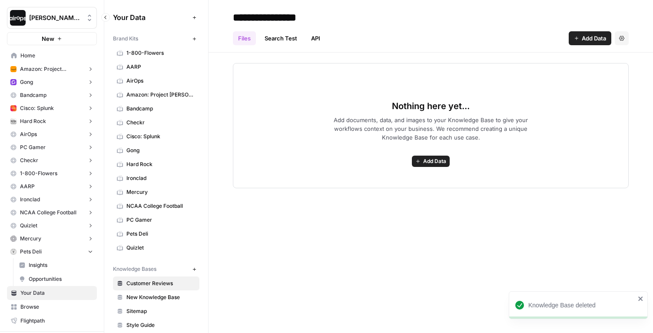  I want to click on button: Pets Deli, so click(52, 252).